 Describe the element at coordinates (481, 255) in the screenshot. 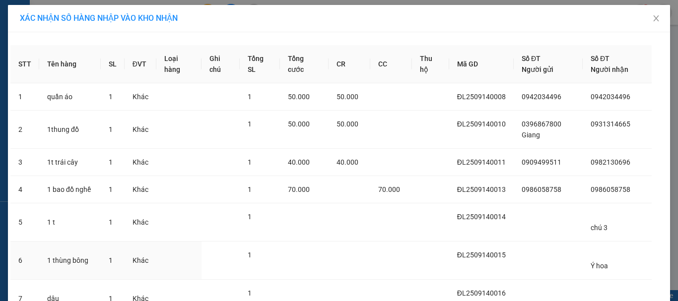

I see `span: ĐL2509140015` at that location.